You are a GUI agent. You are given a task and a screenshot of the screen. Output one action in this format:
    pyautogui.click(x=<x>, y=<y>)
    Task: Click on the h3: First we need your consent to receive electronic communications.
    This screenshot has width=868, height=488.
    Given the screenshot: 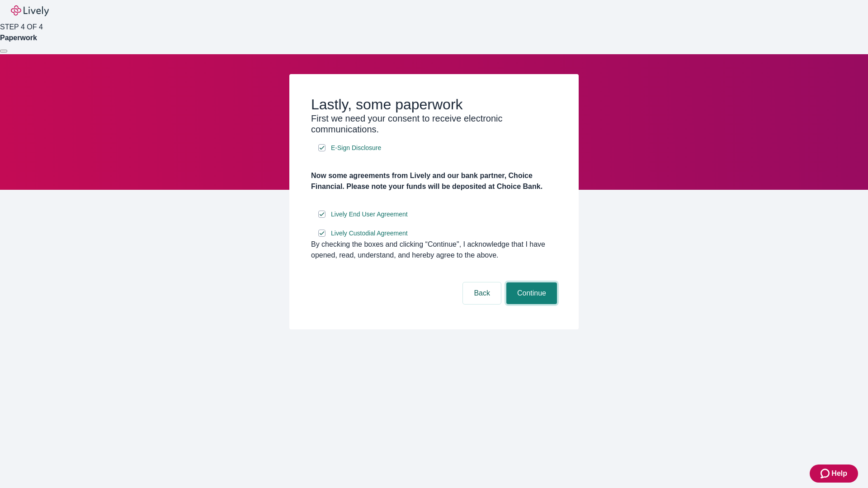 What is the action you would take?
    pyautogui.click(x=434, y=124)
    